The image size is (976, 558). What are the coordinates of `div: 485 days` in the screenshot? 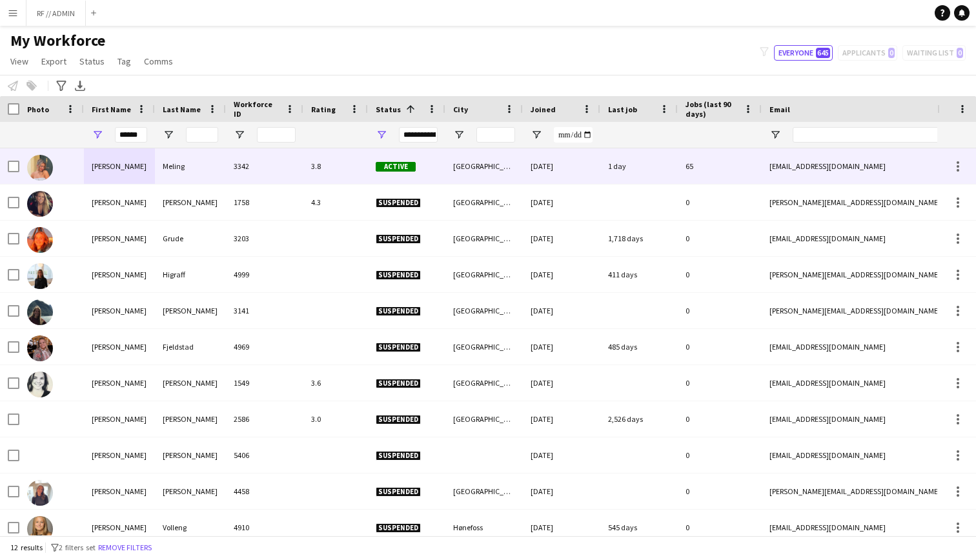 It's located at (639, 346).